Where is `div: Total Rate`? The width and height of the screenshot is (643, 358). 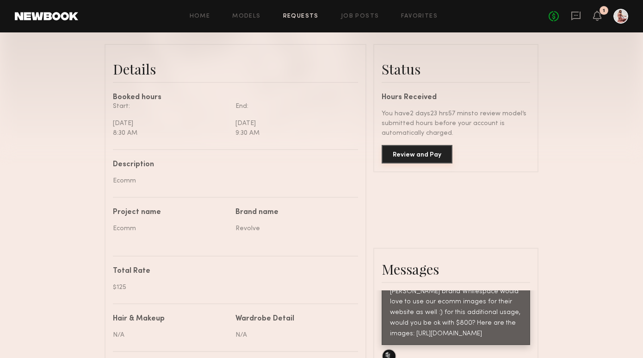
div: Total Rate is located at coordinates (232, 271).